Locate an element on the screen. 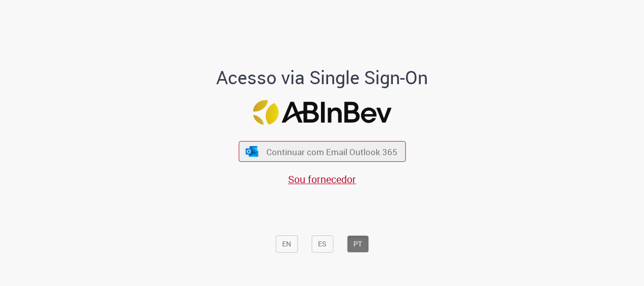 This screenshot has height=286, width=644. a: Sou fornecedor is located at coordinates (322, 179).